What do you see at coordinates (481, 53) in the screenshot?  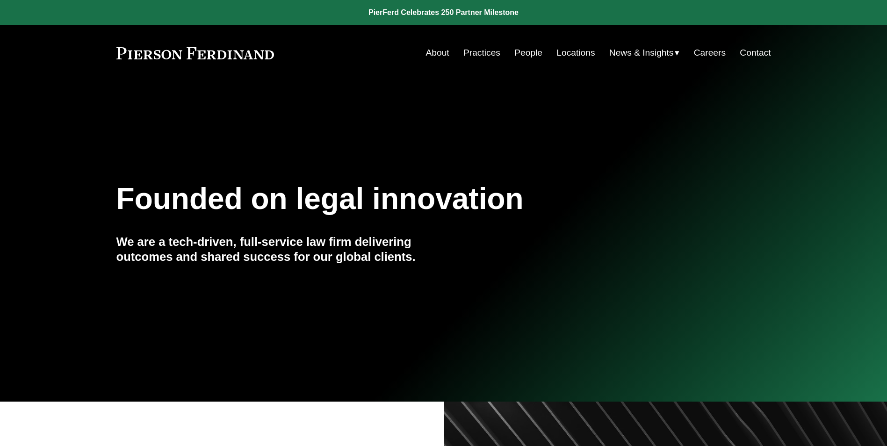 I see `a: Practices` at bounding box center [481, 53].